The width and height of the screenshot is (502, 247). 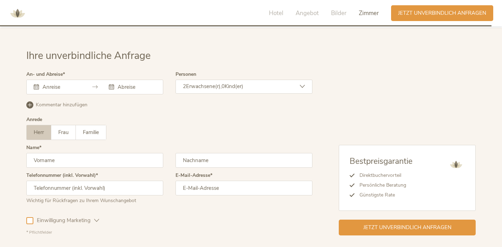 I want to click on div: * Pflichtfelder, so click(x=169, y=232).